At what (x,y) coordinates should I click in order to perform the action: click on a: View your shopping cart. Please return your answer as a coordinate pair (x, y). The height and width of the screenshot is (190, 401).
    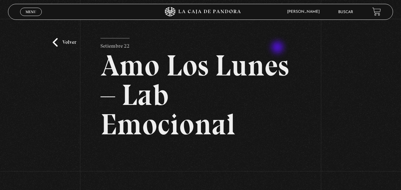
    Looking at the image, I should click on (377, 11).